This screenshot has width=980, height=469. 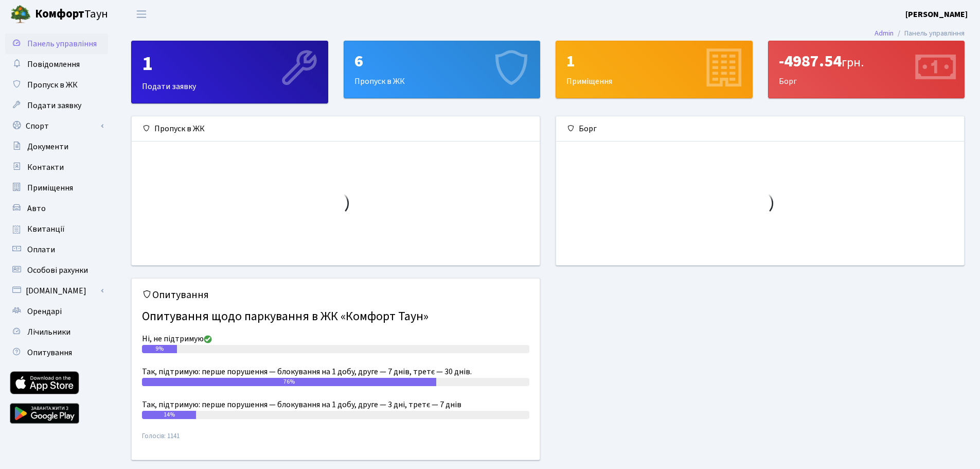 I want to click on div: Ні, не підтримую, so click(x=335, y=339).